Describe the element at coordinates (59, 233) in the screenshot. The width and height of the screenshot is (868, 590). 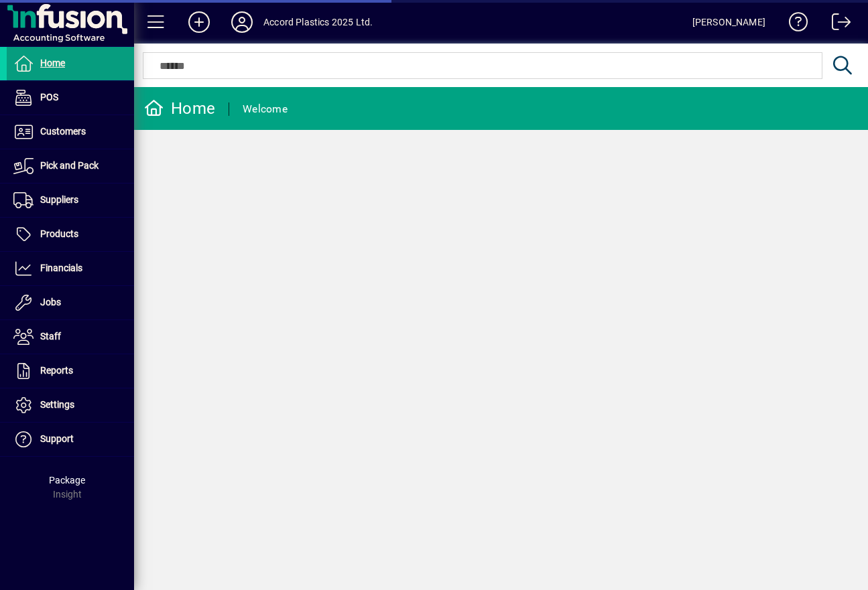
I see `span: Products` at that location.